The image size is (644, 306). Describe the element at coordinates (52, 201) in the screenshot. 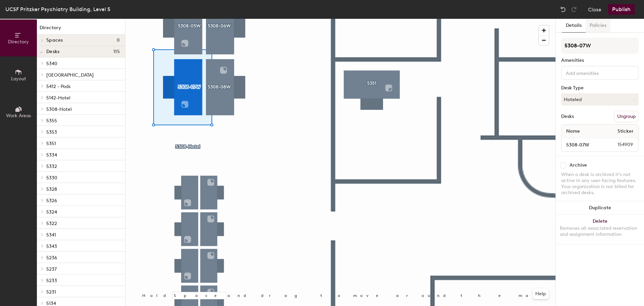

I see `span: 5326` at that location.